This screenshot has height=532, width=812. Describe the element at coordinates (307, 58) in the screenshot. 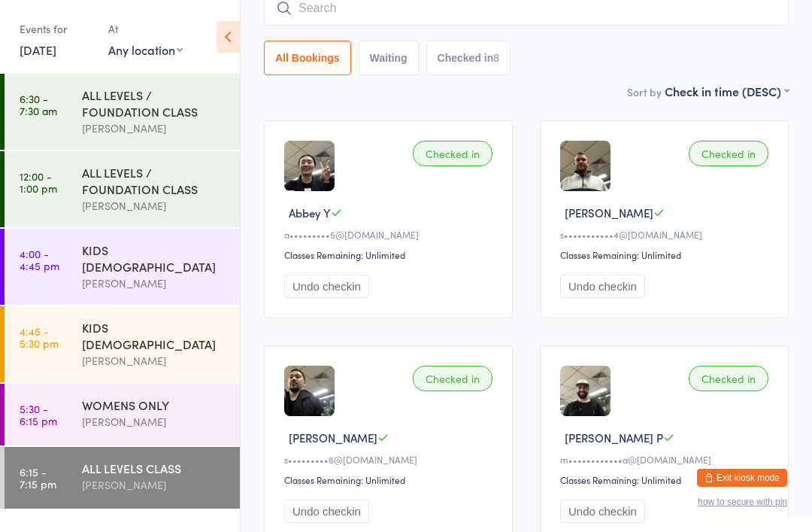

I see `button: All Bookings` at that location.